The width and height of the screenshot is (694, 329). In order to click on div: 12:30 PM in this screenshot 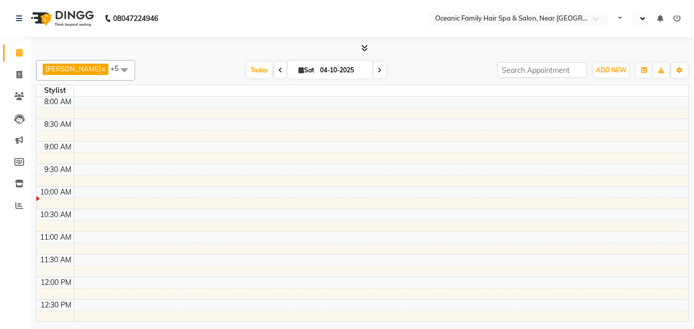, I will do `click(56, 305)`.